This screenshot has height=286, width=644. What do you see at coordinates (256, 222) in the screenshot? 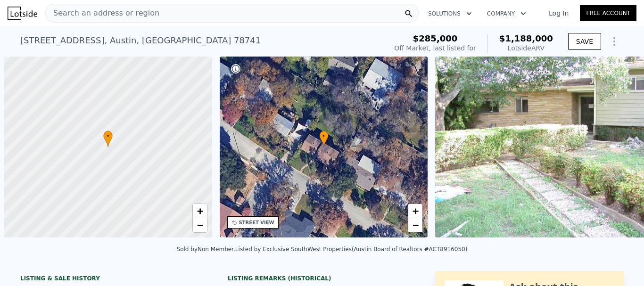
I see `div: STREET VIEW` at bounding box center [256, 222].